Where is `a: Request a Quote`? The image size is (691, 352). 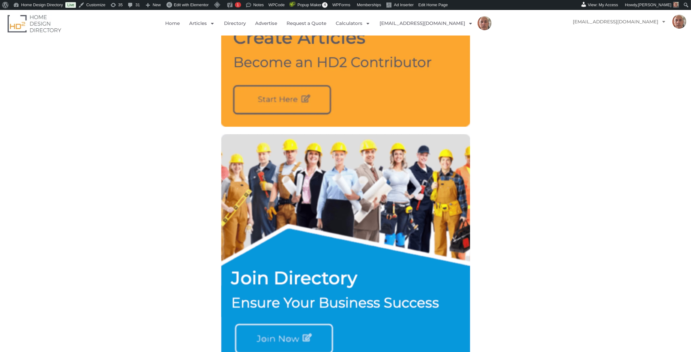 a: Request a Quote is located at coordinates (306, 23).